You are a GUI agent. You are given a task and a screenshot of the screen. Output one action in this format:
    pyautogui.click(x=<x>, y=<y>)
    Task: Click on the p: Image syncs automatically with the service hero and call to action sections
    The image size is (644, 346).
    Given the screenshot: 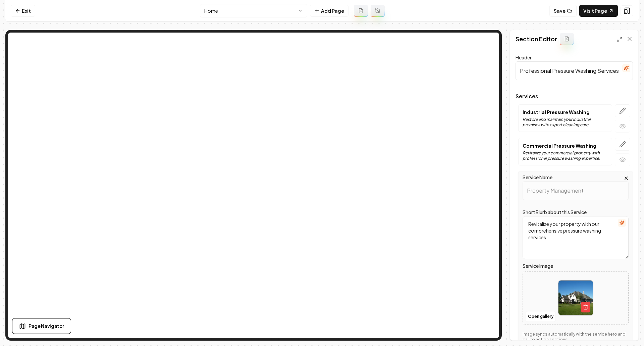 What is the action you would take?
    pyautogui.click(x=575, y=337)
    